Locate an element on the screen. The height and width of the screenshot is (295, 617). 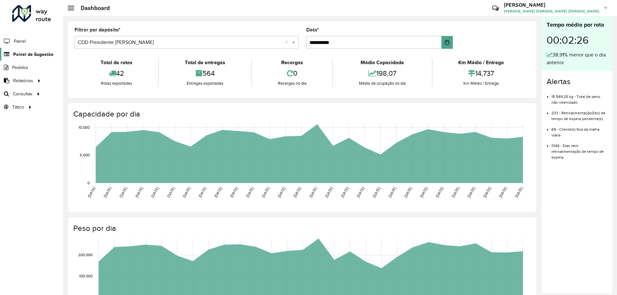
div: 14,737 is located at coordinates (481, 73).